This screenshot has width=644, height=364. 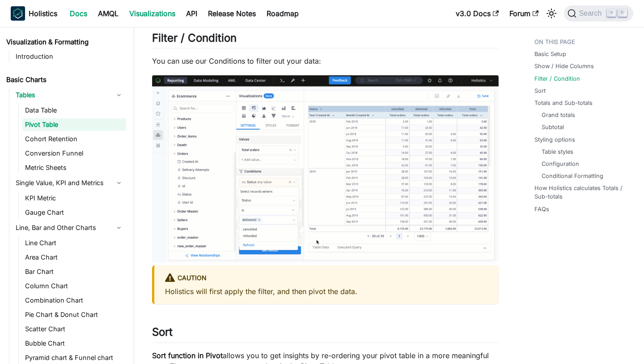 I want to click on a: Visualization & Formatting, so click(x=65, y=42).